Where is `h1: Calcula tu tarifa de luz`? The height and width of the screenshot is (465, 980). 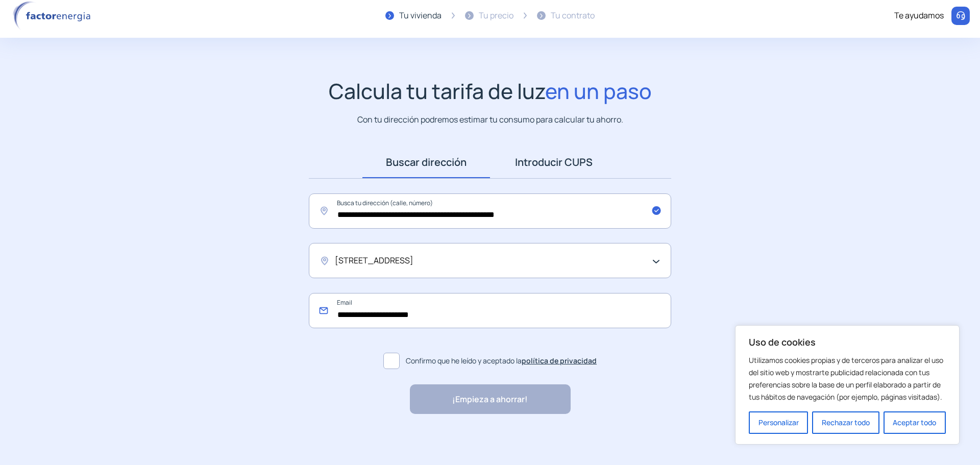
h1: Calcula tu tarifa de luz is located at coordinates (490, 91).